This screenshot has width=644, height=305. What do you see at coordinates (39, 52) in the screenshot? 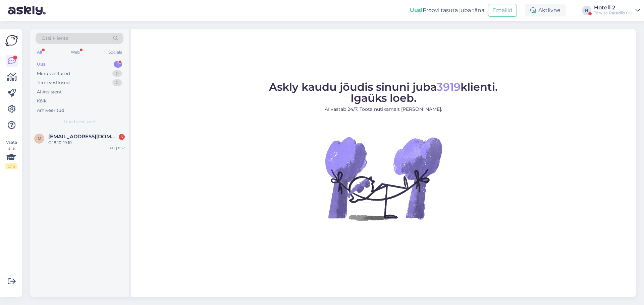
I see `div: All` at bounding box center [39, 52].